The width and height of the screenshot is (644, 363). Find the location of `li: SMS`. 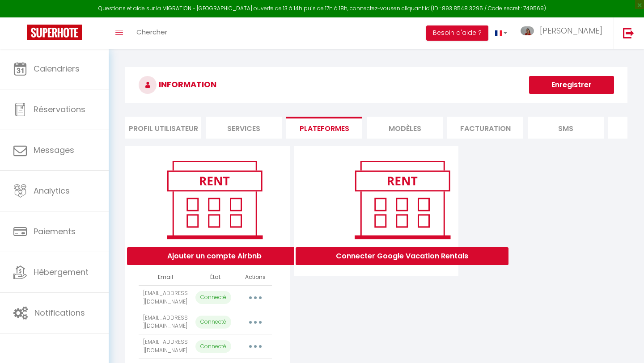

li: SMS is located at coordinates (566, 127).